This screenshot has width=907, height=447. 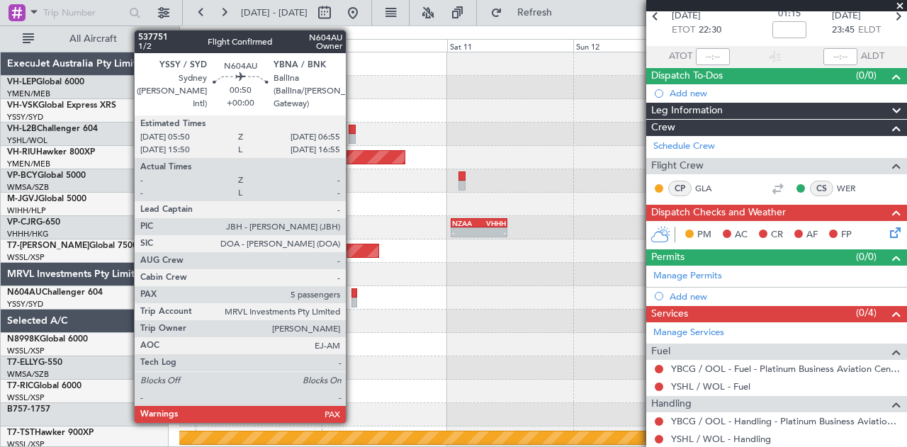 I want to click on div: Thu 9, so click(x=259, y=45).